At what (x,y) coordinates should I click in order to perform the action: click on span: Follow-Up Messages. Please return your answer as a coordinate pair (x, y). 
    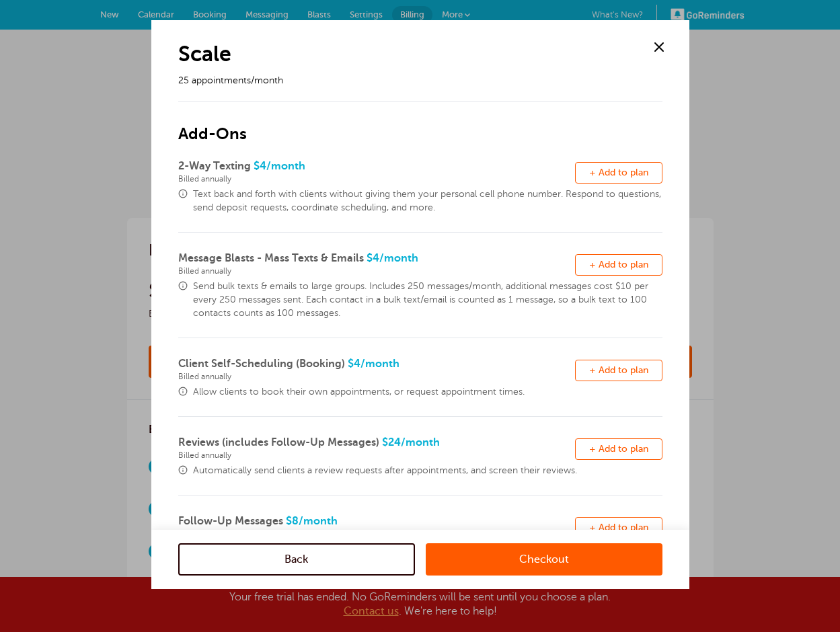
    Looking at the image, I should click on (231, 521).